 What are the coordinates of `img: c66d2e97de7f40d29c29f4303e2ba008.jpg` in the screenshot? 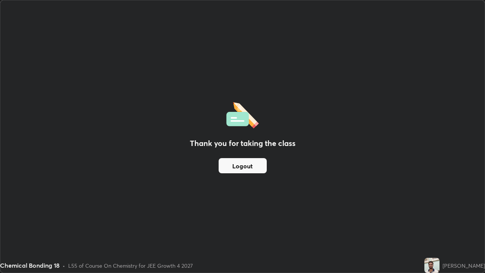 It's located at (432, 265).